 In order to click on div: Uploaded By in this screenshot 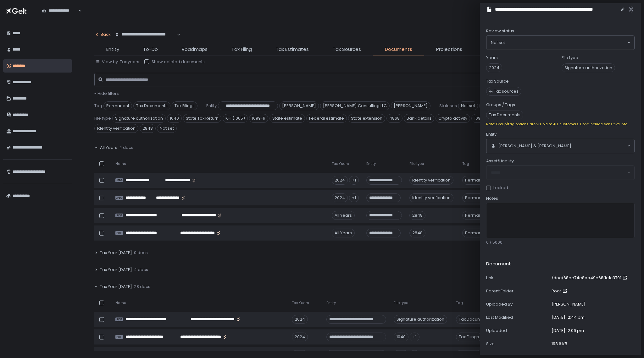, I will do `click(517, 304)`.